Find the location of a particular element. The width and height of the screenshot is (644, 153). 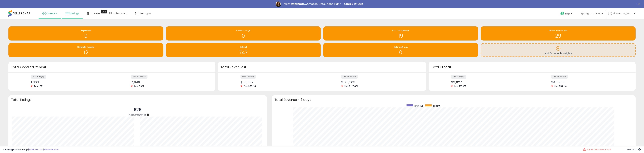

a: Add Actionable Insights is located at coordinates (558, 50).